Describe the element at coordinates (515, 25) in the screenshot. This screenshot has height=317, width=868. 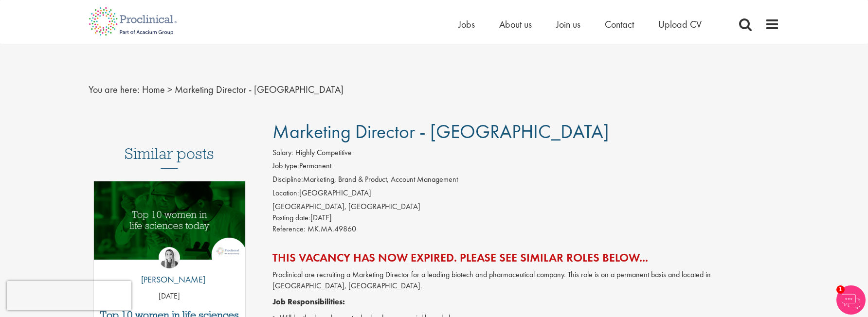
I see `span: About us` at that location.